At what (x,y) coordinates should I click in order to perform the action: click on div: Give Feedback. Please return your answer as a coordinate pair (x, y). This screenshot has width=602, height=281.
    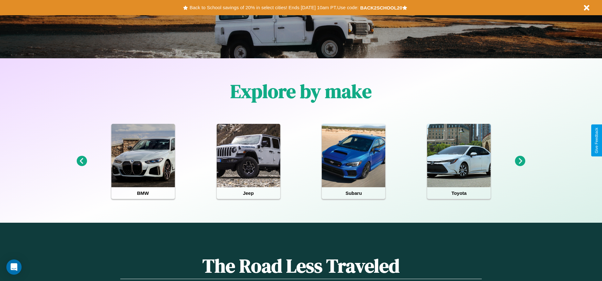
    Looking at the image, I should click on (596, 140).